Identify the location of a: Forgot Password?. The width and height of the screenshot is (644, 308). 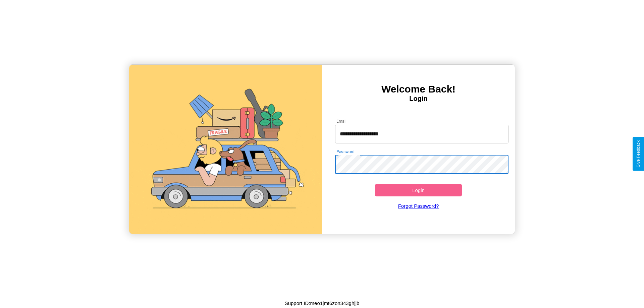
(419, 206).